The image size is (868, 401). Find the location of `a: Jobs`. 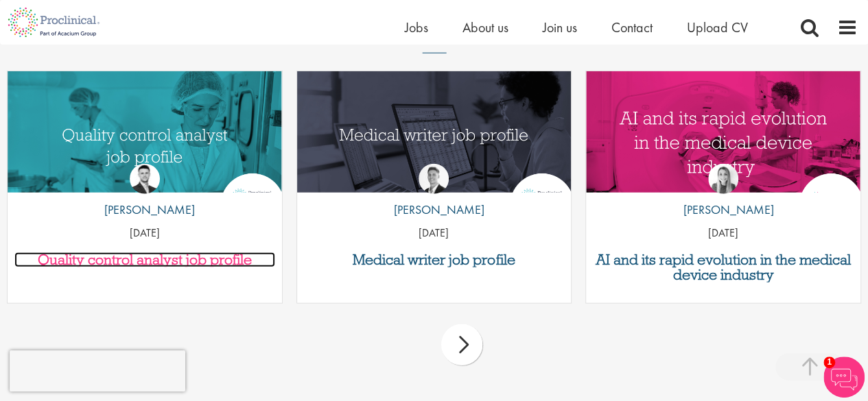

a: Jobs is located at coordinates (417, 28).